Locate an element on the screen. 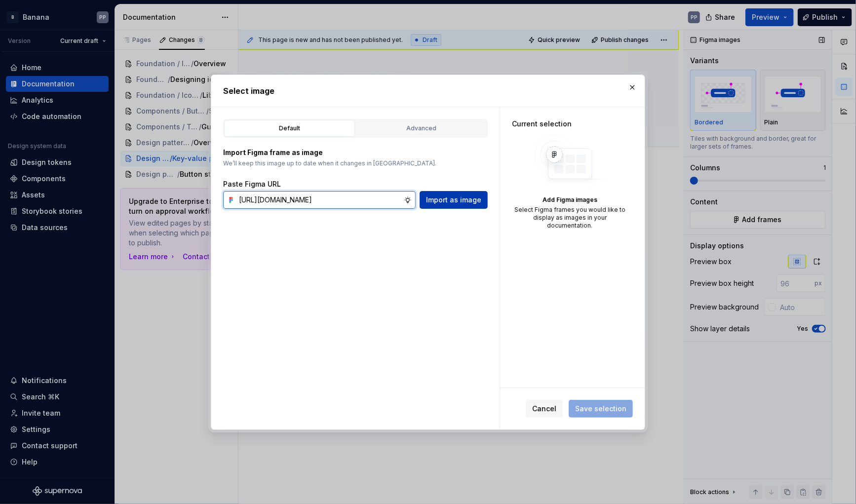  div: Add Figma images is located at coordinates (569, 200).